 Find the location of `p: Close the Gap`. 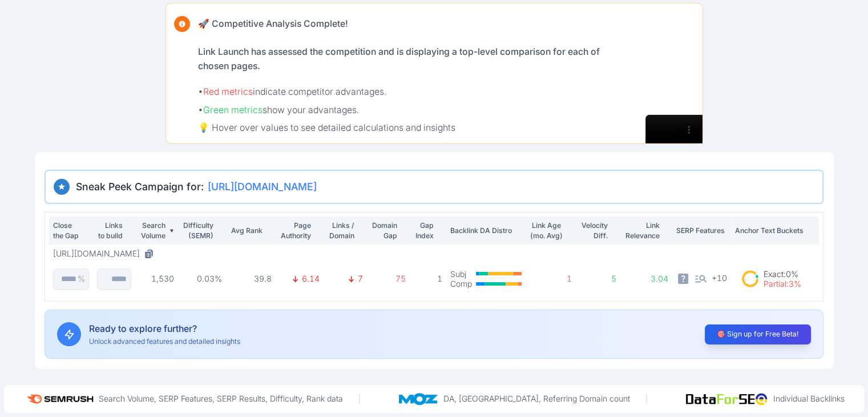

p: Close the Gap is located at coordinates (67, 230).